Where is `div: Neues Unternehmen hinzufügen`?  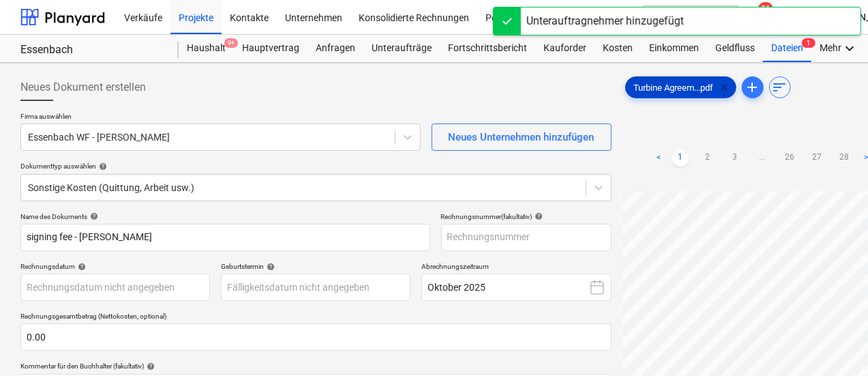
div: Neues Unternehmen hinzufügen is located at coordinates (522, 137).